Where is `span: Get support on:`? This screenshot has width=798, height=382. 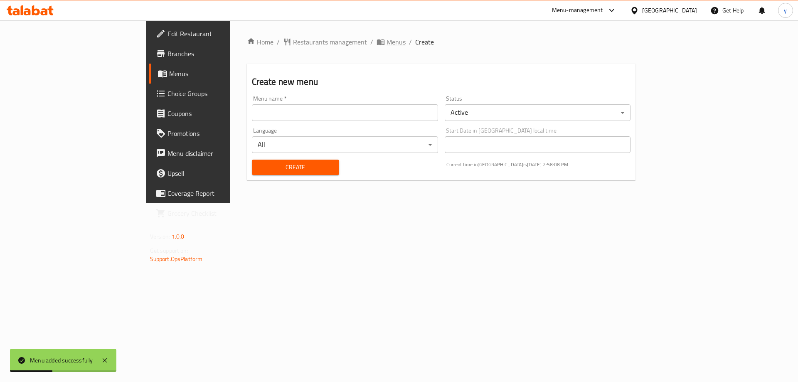 span: Get support on: is located at coordinates (169, 251).